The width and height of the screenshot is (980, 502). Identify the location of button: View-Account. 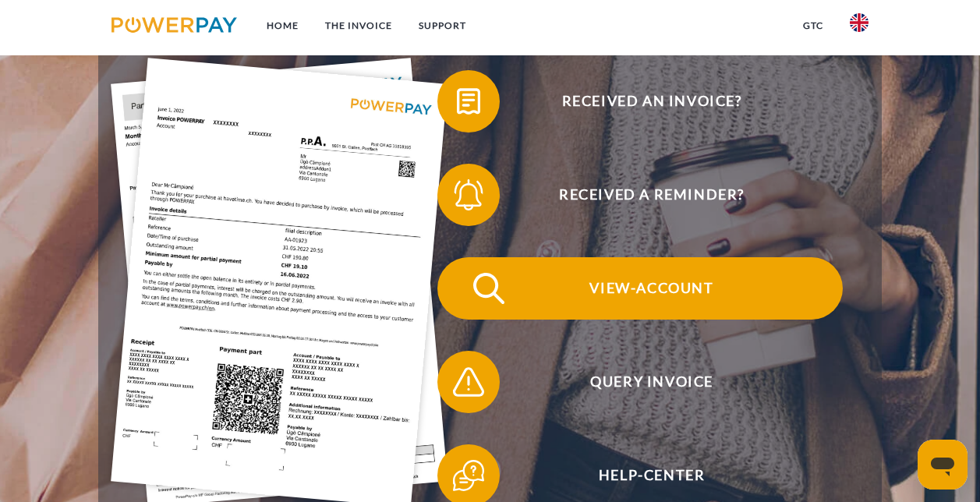
(640, 288).